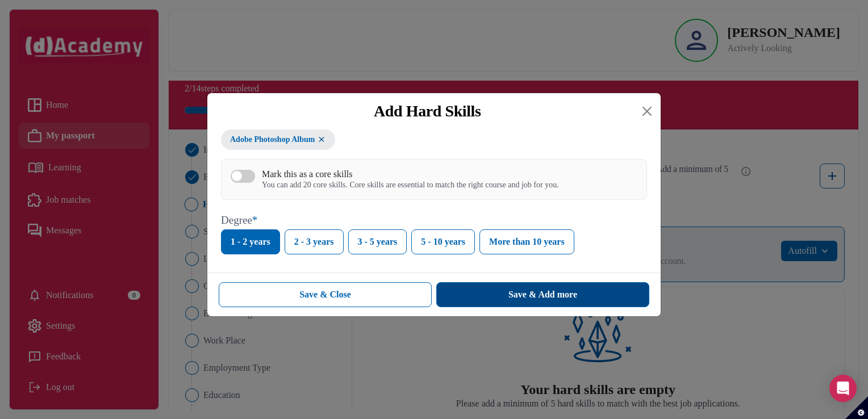  What do you see at coordinates (325, 295) in the screenshot?
I see `button: Save & Close` at bounding box center [325, 295].